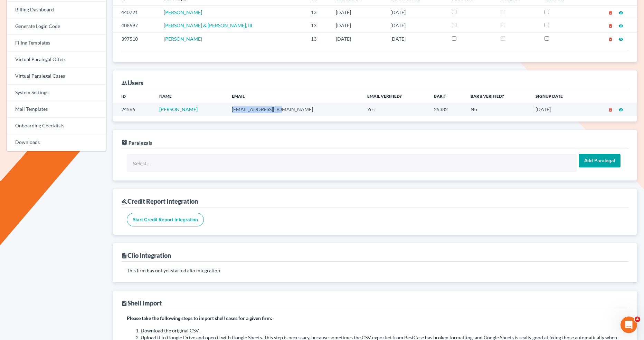 The height and width of the screenshot is (340, 644). Describe the element at coordinates (447, 109) in the screenshot. I see `td: 25382` at that location.